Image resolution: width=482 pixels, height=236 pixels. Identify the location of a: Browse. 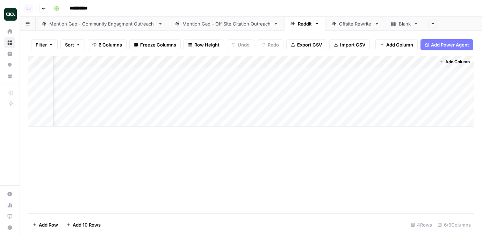
(10, 43).